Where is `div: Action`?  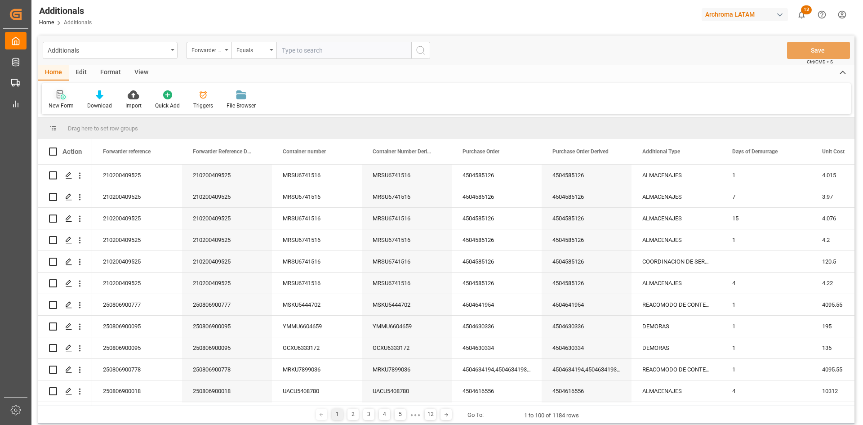
div: Action is located at coordinates (72, 151).